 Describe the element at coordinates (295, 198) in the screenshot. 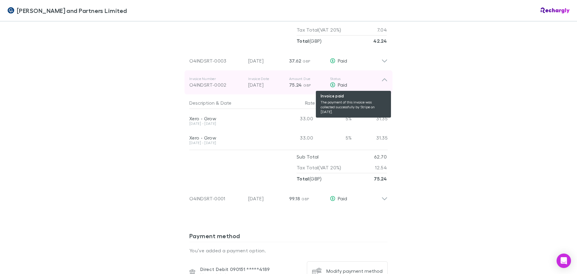

I see `span: 99.18` at that location.